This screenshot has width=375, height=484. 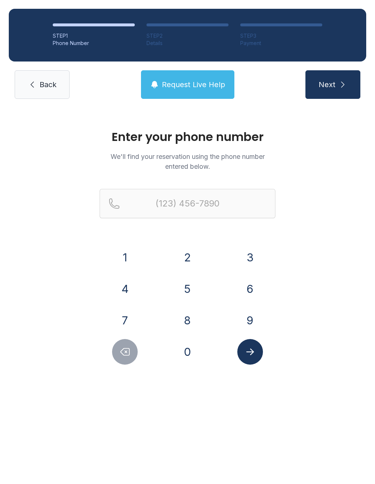 I want to click on button: 3, so click(x=250, y=257).